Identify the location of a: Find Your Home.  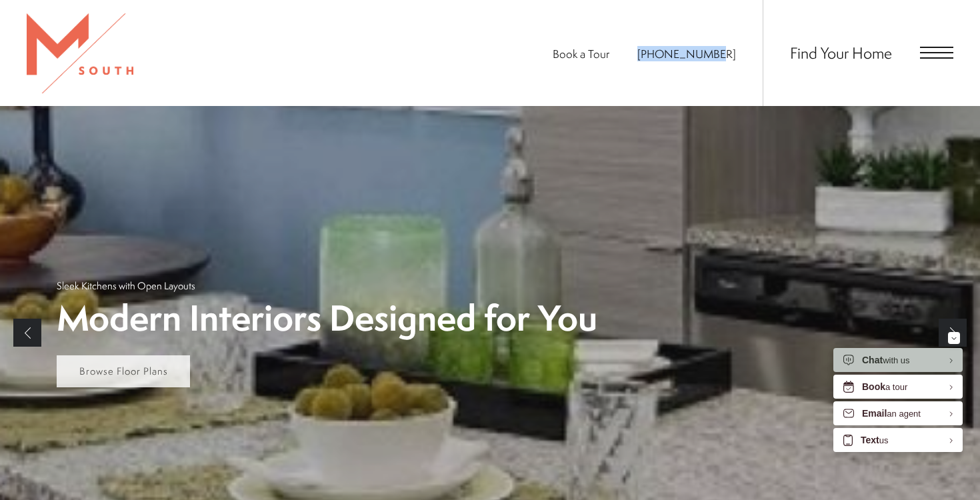
(840, 53).